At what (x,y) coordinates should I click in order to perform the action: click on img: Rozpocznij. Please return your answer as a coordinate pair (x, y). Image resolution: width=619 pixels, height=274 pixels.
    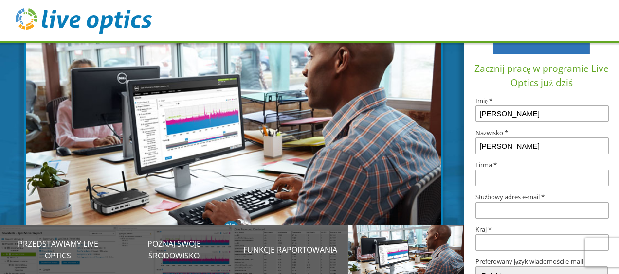
    Looking at the image, I should click on (234, 132).